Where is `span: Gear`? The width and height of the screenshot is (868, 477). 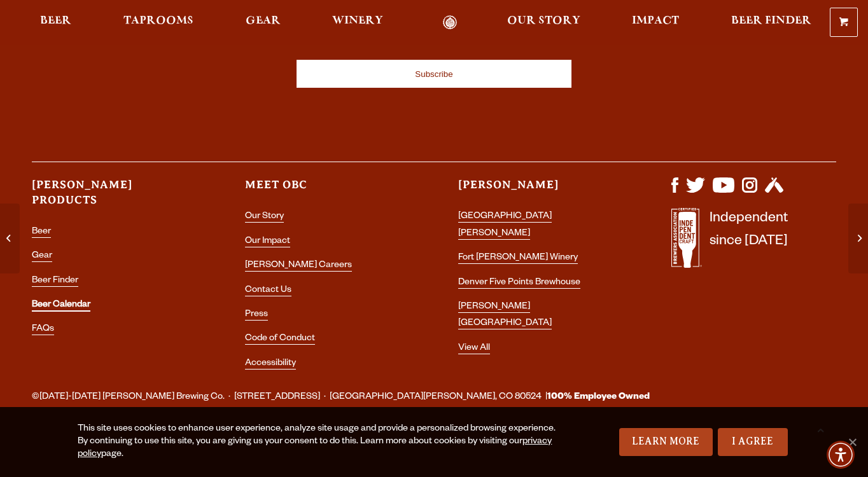 span: Gear is located at coordinates (262, 21).